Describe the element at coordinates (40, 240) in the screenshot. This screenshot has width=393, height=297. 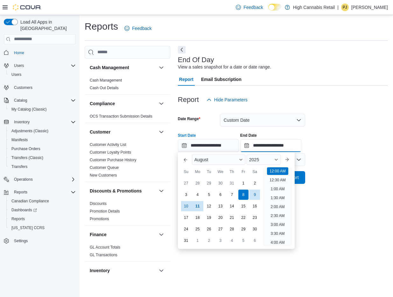
I see `button: Settings` at that location.